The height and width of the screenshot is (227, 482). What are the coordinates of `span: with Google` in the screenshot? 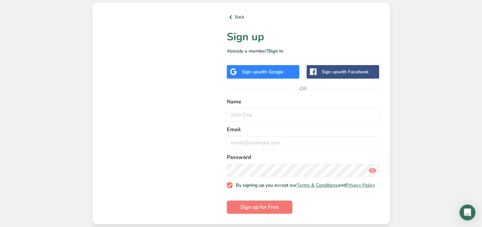 It's located at (271, 72).